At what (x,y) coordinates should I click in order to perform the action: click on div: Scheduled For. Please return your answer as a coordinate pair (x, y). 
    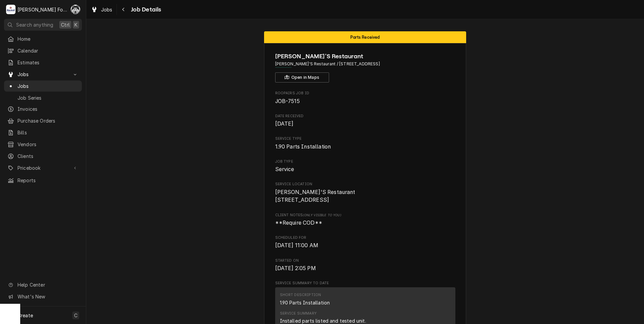
    Looking at the image, I should click on (365, 242).